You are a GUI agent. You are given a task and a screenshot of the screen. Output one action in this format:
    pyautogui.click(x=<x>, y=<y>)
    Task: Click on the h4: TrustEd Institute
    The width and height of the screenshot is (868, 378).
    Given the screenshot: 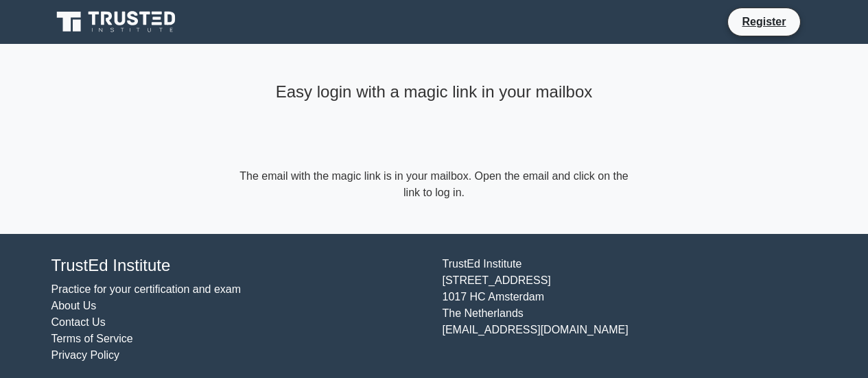 What is the action you would take?
    pyautogui.click(x=238, y=266)
    